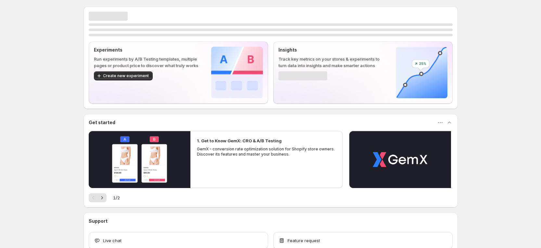 The width and height of the screenshot is (541, 248). Describe the element at coordinates (239, 141) in the screenshot. I see `h2: 1. Get to Know GemX: CRO & A/B Testing` at that location.